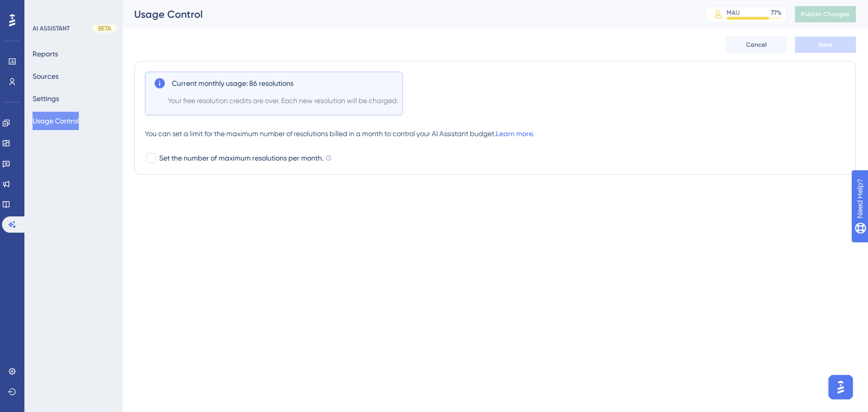  What do you see at coordinates (825, 14) in the screenshot?
I see `span: Publish Changes` at bounding box center [825, 14].